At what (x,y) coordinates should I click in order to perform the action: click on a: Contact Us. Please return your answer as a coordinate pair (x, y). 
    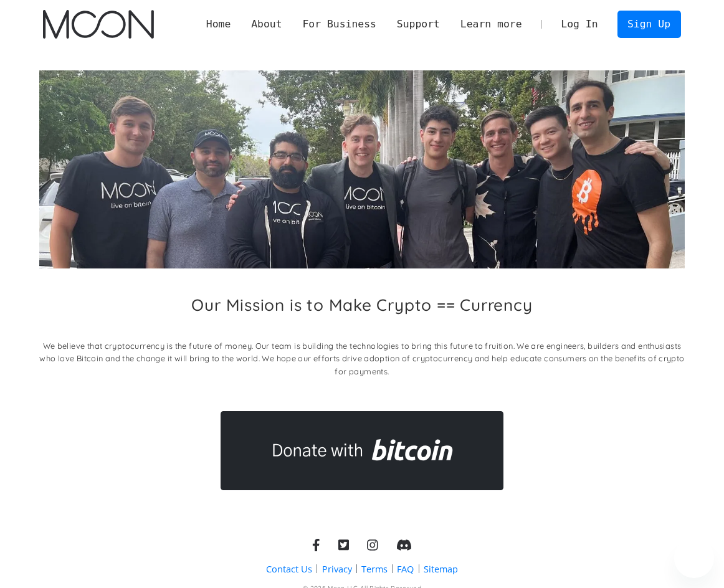
    Looking at the image, I should click on (289, 569).